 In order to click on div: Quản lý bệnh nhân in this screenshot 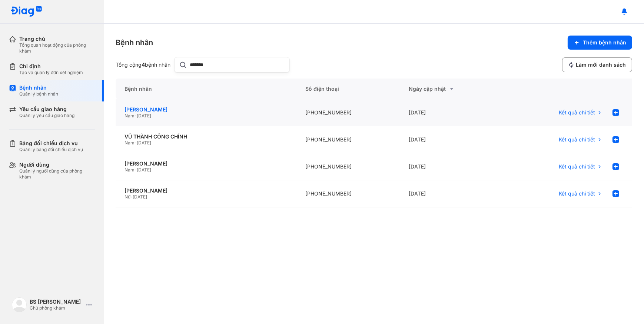, I will do `click(39, 94)`.